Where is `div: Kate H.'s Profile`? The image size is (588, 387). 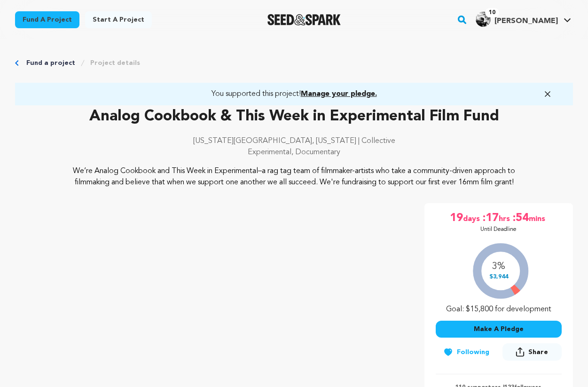 div: Kate H.'s Profile is located at coordinates (517, 19).